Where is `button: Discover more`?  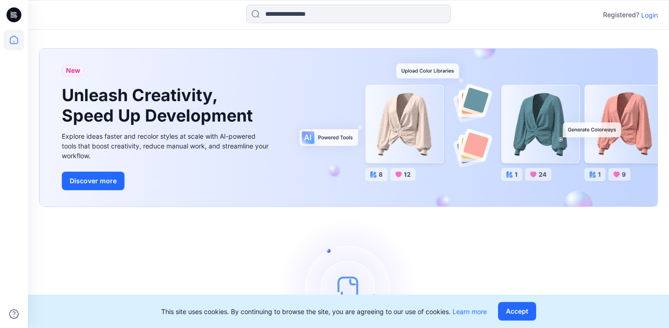 button: Discover more is located at coordinates (93, 181).